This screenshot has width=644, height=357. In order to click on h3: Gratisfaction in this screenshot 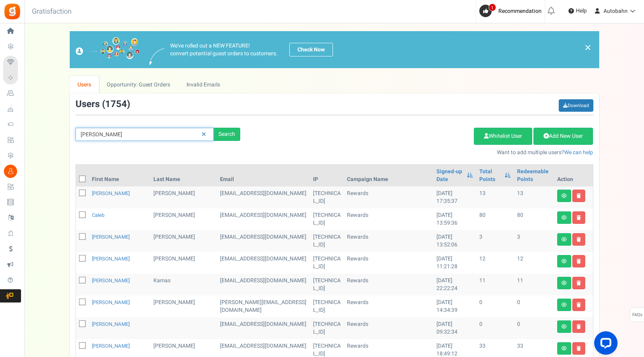, I will do `click(52, 12)`.